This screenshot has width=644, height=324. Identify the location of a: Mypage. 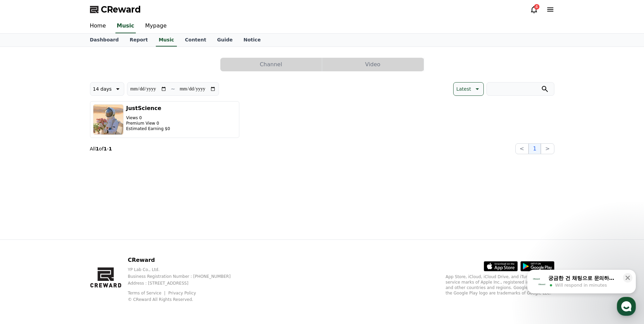
(156, 26).